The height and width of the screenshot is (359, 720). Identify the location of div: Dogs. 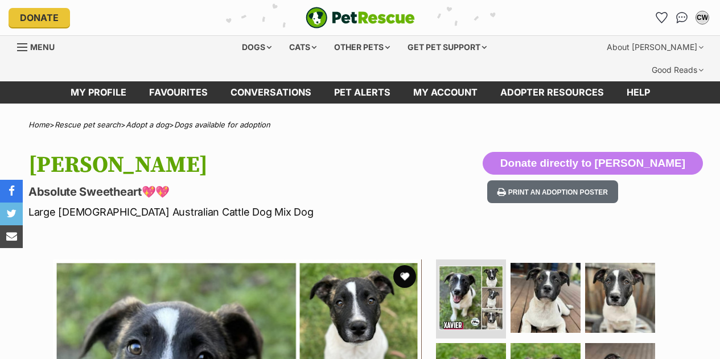
(257, 47).